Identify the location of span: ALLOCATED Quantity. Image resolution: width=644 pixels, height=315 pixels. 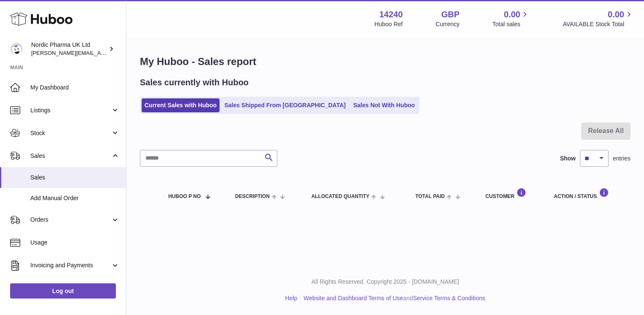
(341, 196).